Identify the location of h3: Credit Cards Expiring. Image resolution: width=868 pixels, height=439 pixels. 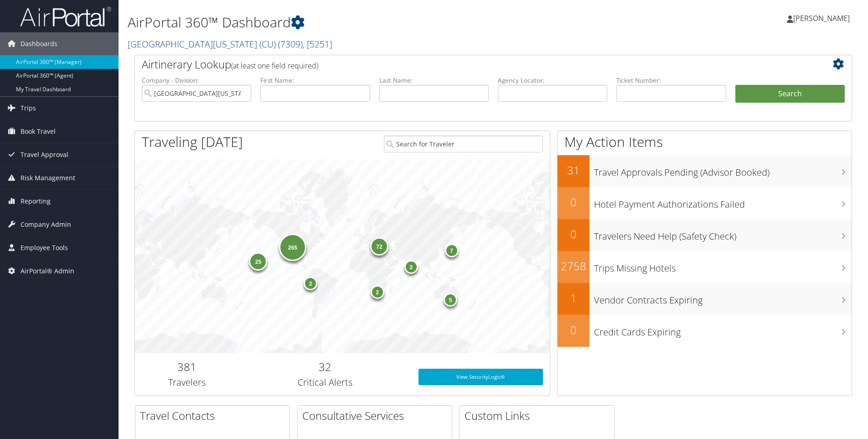
(722, 330).